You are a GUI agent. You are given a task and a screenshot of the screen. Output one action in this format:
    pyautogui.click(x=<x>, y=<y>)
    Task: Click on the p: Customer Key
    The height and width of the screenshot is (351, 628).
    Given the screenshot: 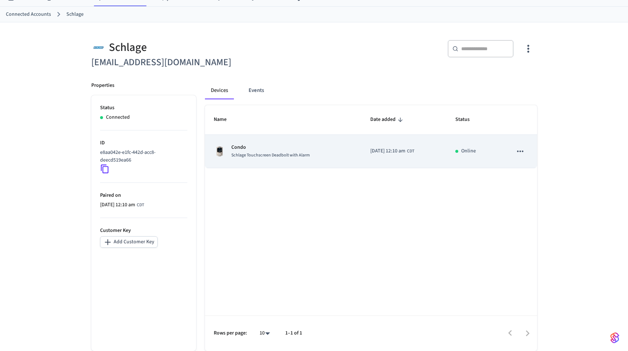 What is the action you would take?
    pyautogui.click(x=144, y=230)
    